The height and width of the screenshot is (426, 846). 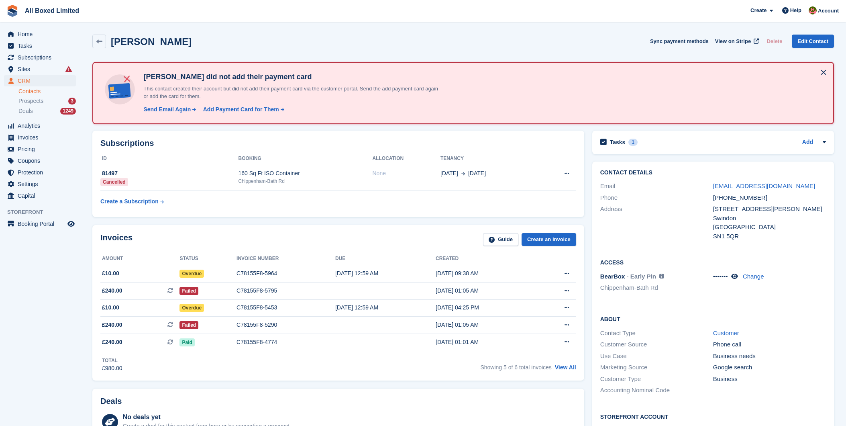 What do you see at coordinates (187, 342) in the screenshot?
I see `span: Paid` at bounding box center [187, 342].